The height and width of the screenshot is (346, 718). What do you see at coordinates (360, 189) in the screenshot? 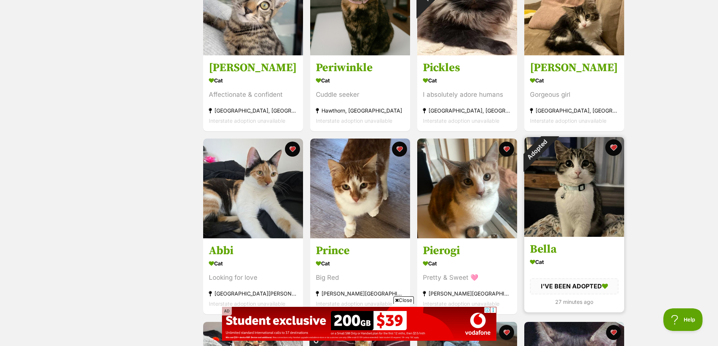
I see `img: Prince` at bounding box center [360, 189].